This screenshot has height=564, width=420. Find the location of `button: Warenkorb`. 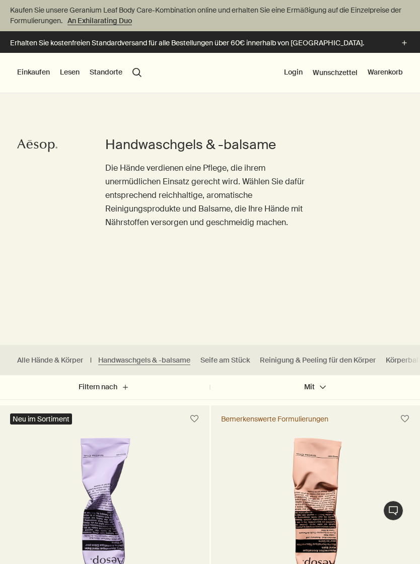

button: Warenkorb is located at coordinates (386, 73).